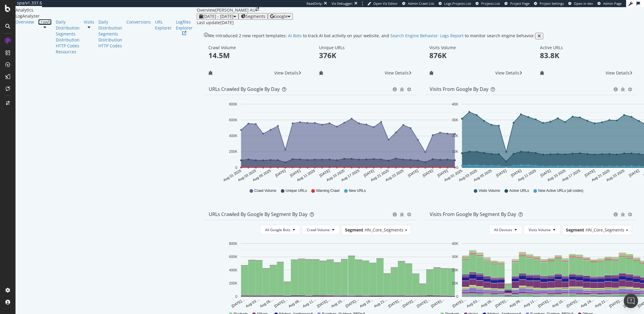 The image size is (644, 314). Describe the element at coordinates (385, 3) in the screenshot. I see `span: Open Viz Editor` at that location.